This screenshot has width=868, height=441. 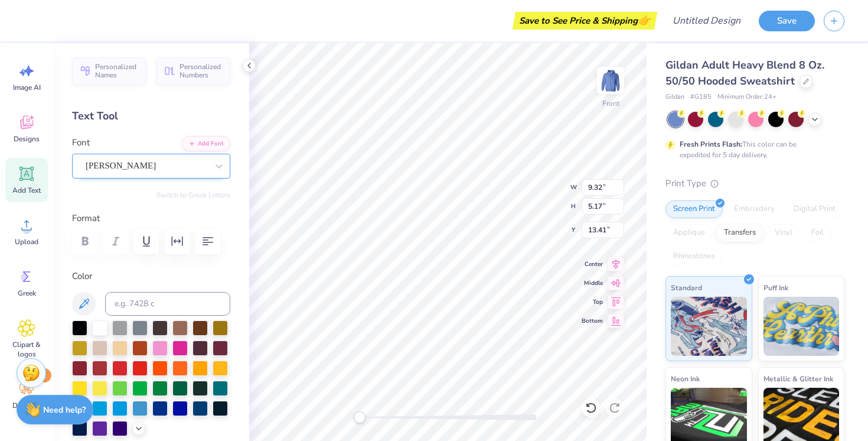 I want to click on div: Save to See Price & Shipping, so click(x=585, y=21).